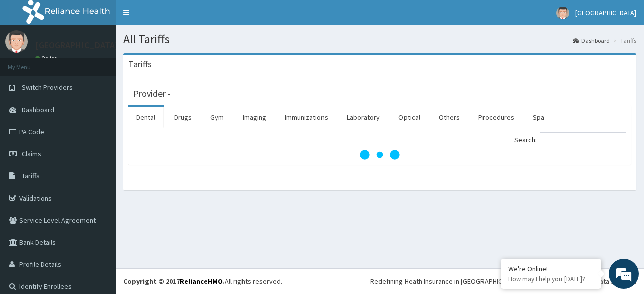 This screenshot has width=644, height=294. What do you see at coordinates (538, 117) in the screenshot?
I see `a: Spa` at bounding box center [538, 117].